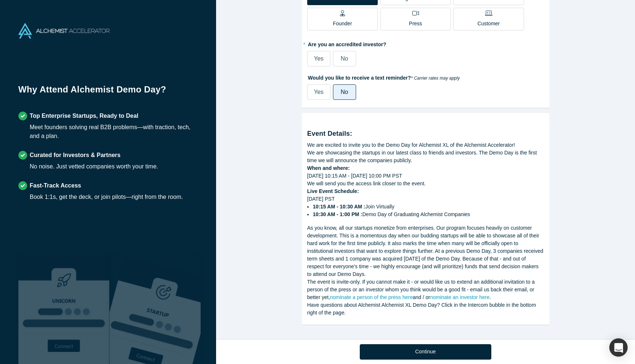 This screenshot has height=364, width=635. What do you see at coordinates (371, 298) in the screenshot?
I see `a: nominate a person of the press here` at bounding box center [371, 298].